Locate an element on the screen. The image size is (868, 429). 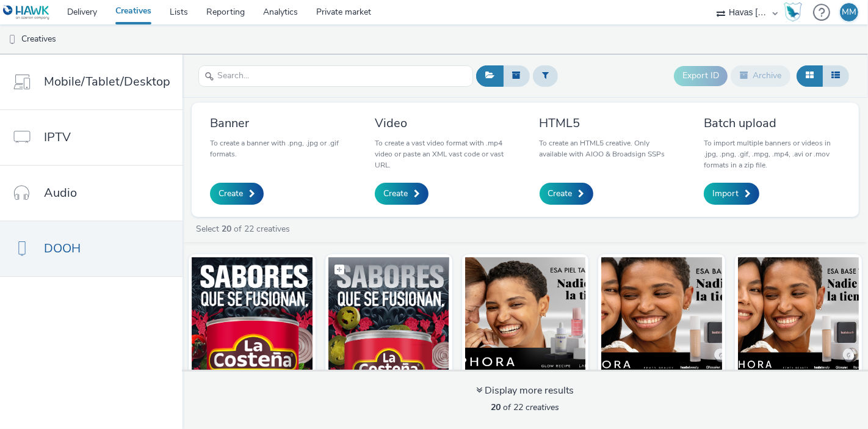
img: Sephora Only At - 1152x675 - Complexio visual is located at coordinates (798, 316).